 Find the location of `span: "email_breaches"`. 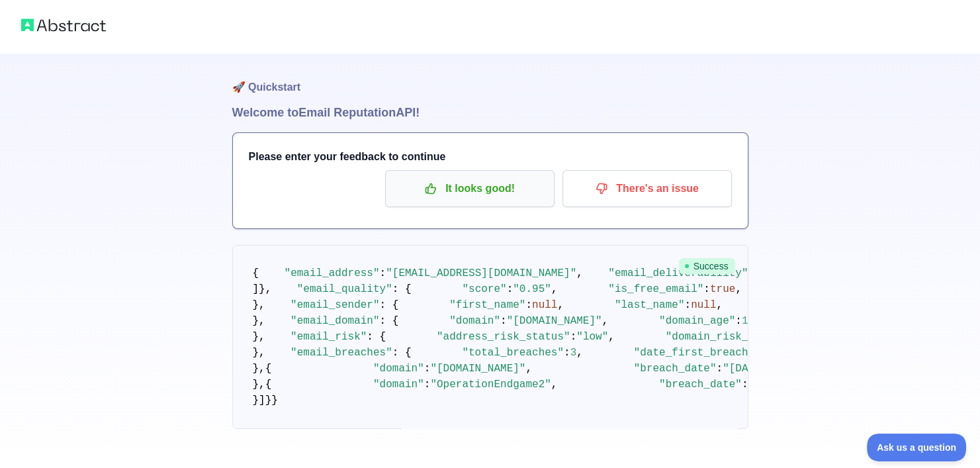

span: "email_breaches" is located at coordinates (341, 352).